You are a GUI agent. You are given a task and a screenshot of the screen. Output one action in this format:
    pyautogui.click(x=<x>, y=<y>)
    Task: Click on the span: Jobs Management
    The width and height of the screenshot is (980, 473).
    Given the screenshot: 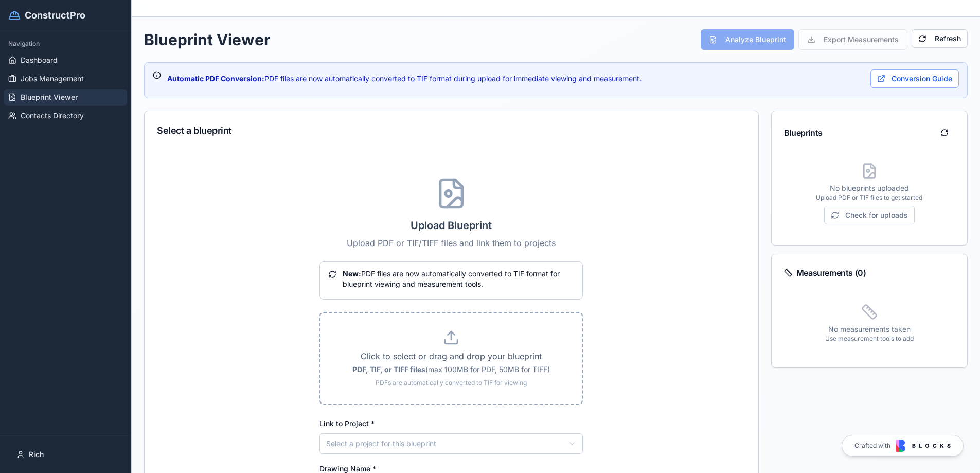 What is the action you would take?
    pyautogui.click(x=52, y=79)
    